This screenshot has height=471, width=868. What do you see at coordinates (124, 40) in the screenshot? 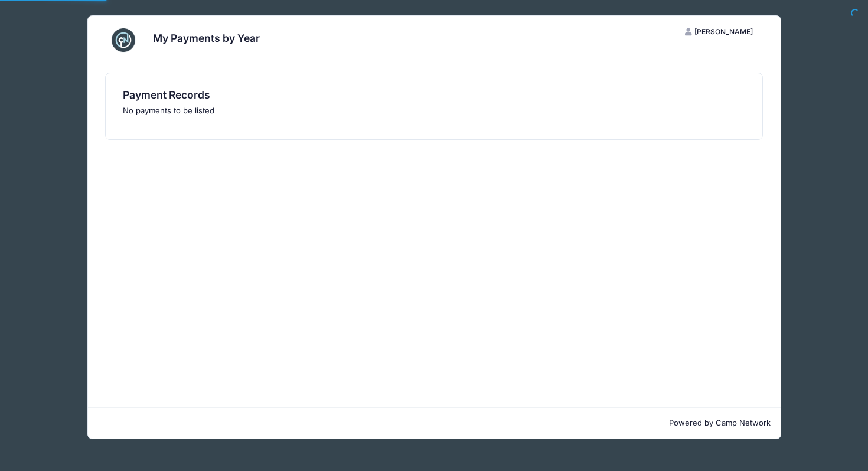
I see `img: CampNetwork` at bounding box center [124, 40].